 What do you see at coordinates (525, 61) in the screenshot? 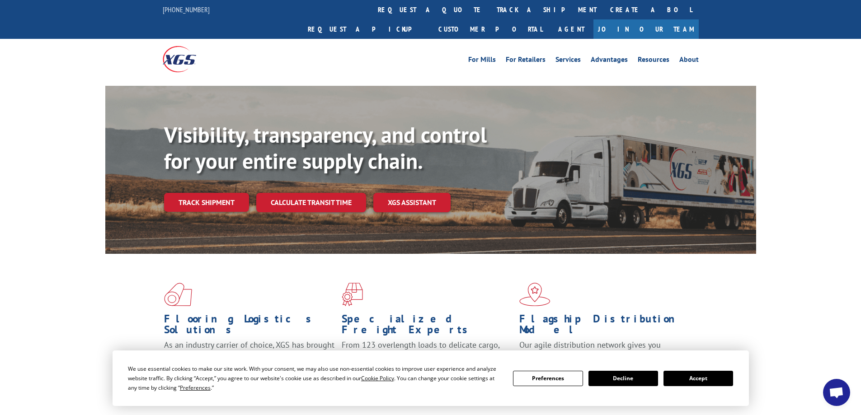
I see `a: For Retailers` at bounding box center [525, 61].